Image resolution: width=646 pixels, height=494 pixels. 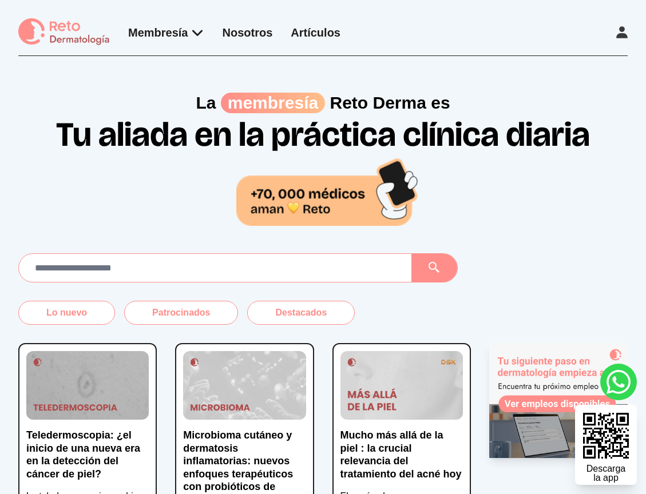 I want to click on img: logo Reto dermatología, so click(x=64, y=32).